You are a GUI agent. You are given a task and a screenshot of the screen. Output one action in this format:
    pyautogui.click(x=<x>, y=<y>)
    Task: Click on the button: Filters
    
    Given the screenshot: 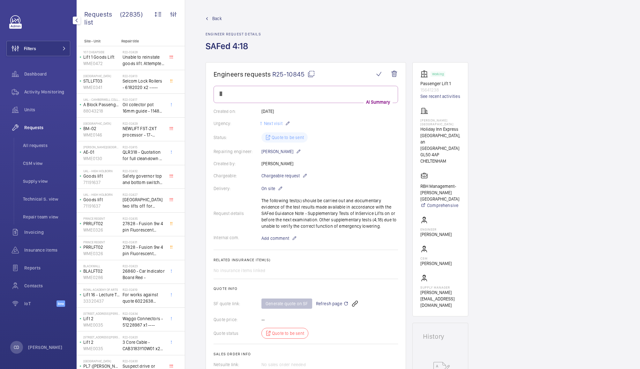 What is the action you would take?
    pyautogui.click(x=38, y=49)
    